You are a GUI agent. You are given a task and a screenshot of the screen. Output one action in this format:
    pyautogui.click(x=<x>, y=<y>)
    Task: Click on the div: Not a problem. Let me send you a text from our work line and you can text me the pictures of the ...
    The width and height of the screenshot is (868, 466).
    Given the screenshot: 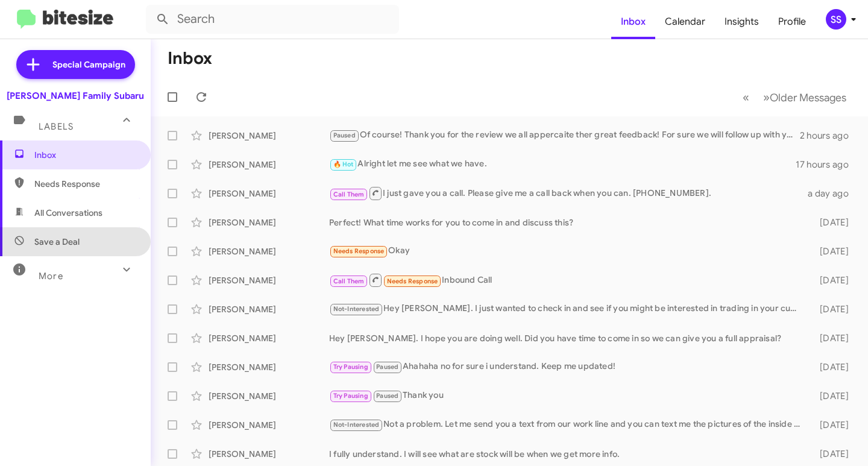 What is the action you would take?
    pyautogui.click(x=567, y=424)
    